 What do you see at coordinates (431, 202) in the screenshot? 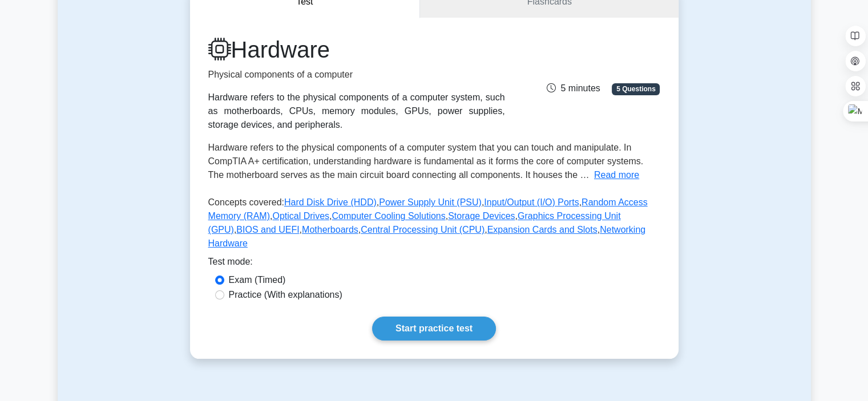
I see `a: Power Supply Unit (PSU)` at bounding box center [431, 202].